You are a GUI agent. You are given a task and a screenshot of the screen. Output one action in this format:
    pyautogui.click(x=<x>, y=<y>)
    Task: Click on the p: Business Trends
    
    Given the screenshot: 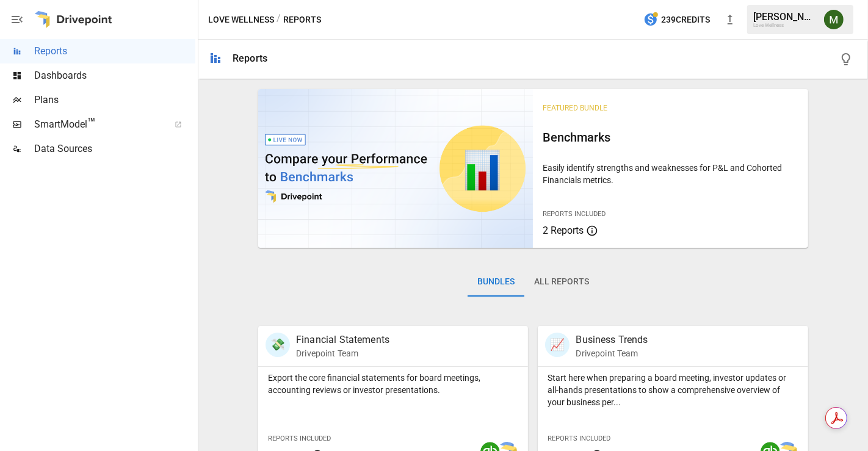 What is the action you would take?
    pyautogui.click(x=612, y=340)
    